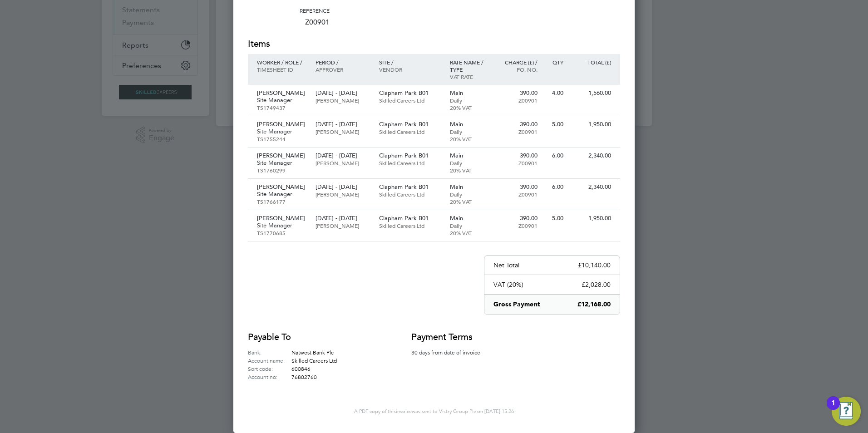 The image size is (868, 433). What do you see at coordinates (452, 352) in the screenshot?
I see `p: 30 days from date of invoice` at bounding box center [452, 352].